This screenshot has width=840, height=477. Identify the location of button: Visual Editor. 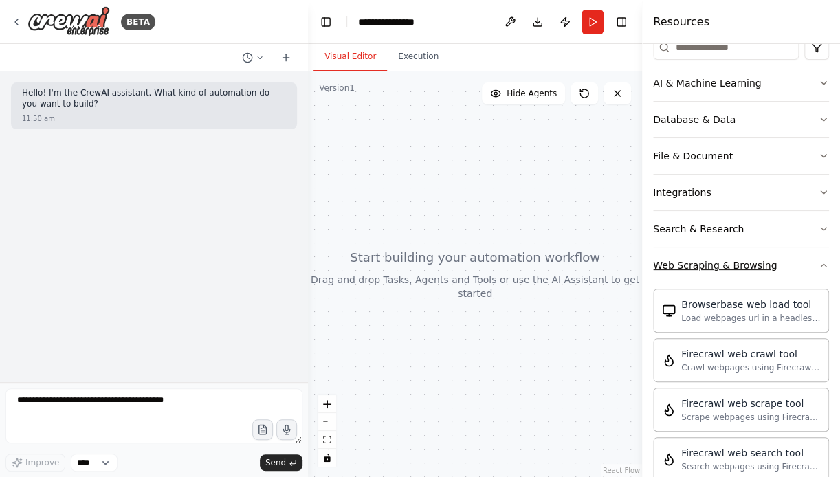
(350, 57).